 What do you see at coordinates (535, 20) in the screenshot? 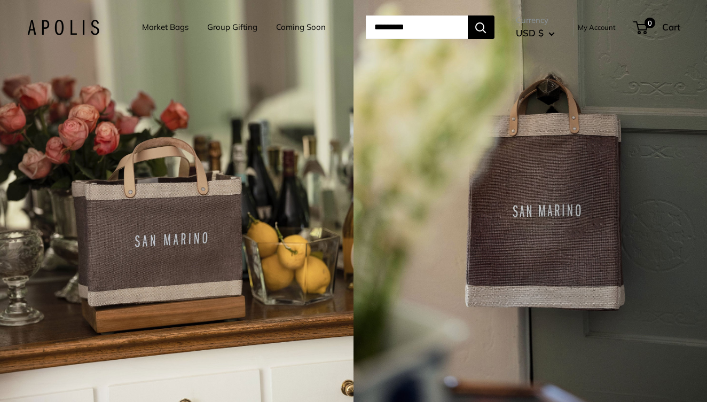
I see `span: Currency` at bounding box center [535, 20].